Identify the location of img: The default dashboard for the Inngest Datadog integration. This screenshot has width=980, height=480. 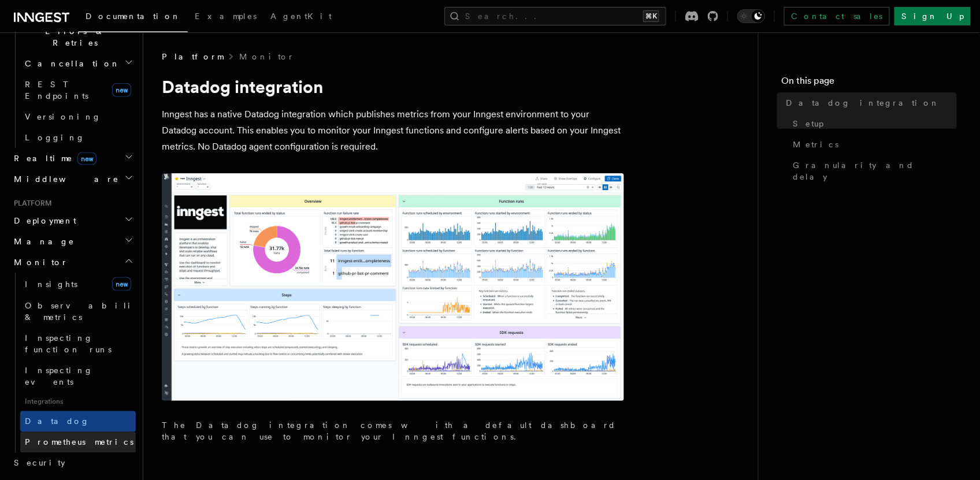
(393, 287).